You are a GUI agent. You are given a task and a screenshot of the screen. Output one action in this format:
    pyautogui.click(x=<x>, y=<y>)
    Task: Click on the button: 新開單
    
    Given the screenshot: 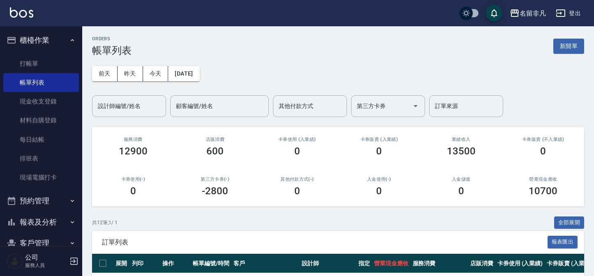 What is the action you would take?
    pyautogui.click(x=569, y=46)
    